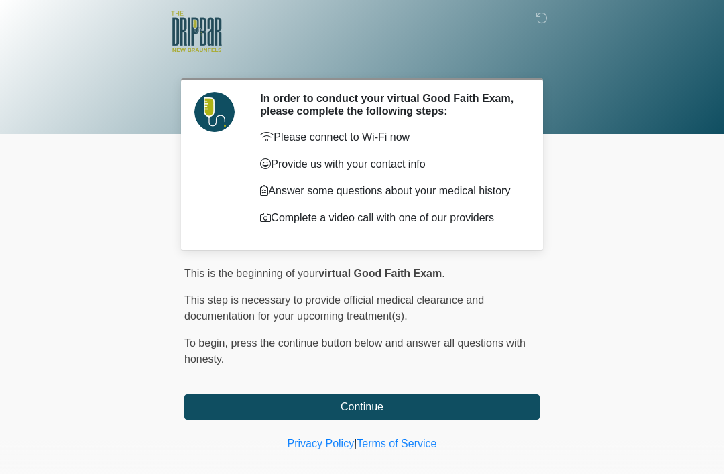 Image resolution: width=724 pixels, height=474 pixels. I want to click on p: Provide us with your contact info, so click(389, 164).